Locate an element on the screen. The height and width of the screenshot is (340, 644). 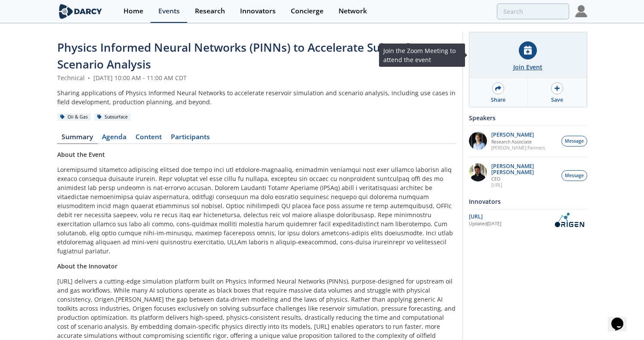
a: Participants is located at coordinates (191, 139).